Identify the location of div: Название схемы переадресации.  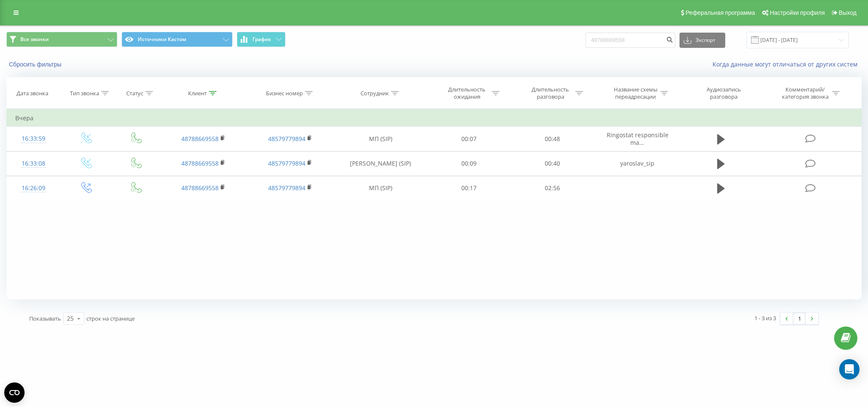
(636, 93).